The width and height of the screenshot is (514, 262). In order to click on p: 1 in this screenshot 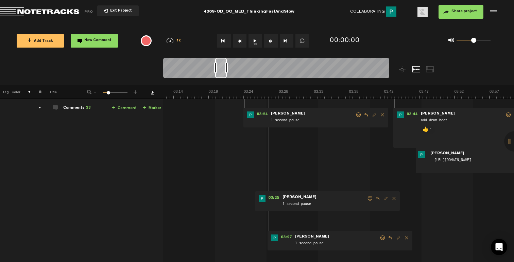, I will do `click(431, 130)`.